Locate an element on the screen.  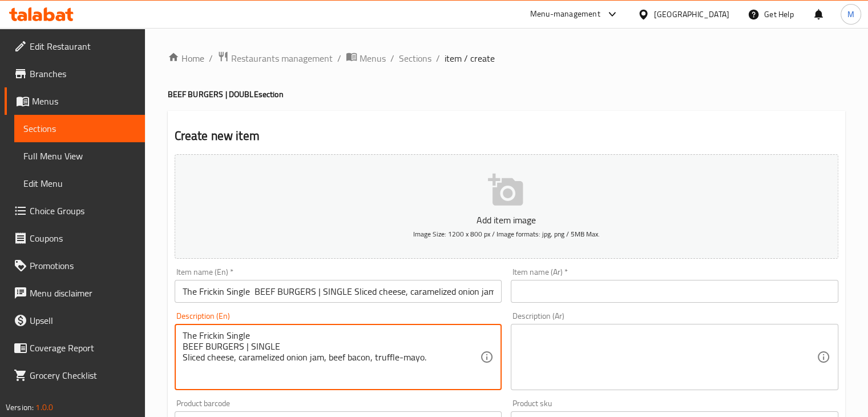
input: Enter name En is located at coordinates (338, 291).